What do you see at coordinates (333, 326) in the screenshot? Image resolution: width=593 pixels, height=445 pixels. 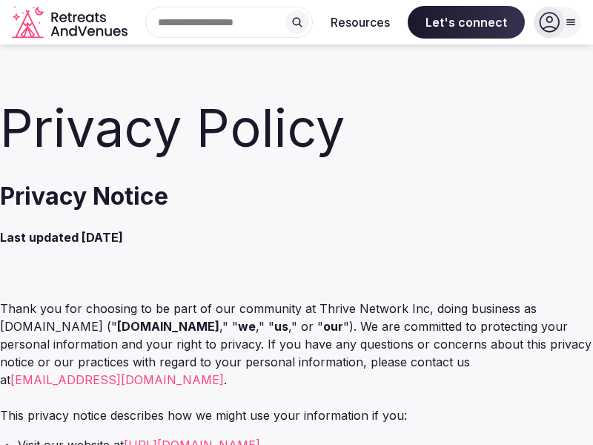 I see `strong: our` at bounding box center [333, 326].